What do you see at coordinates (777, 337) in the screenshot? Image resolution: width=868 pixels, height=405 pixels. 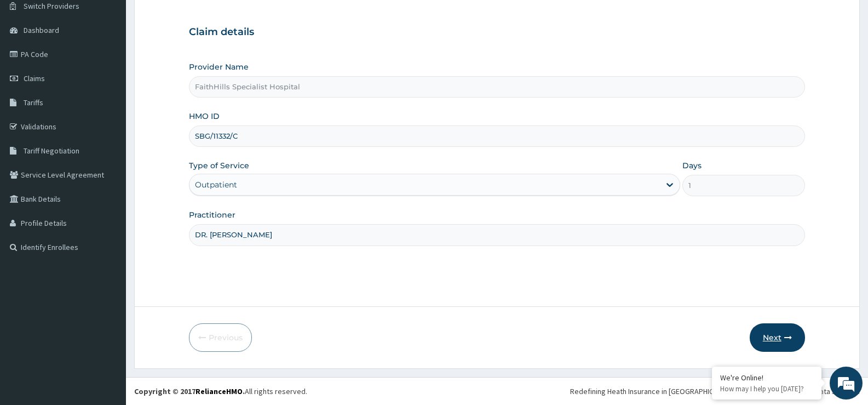 I see `button: Next` at bounding box center [777, 337].